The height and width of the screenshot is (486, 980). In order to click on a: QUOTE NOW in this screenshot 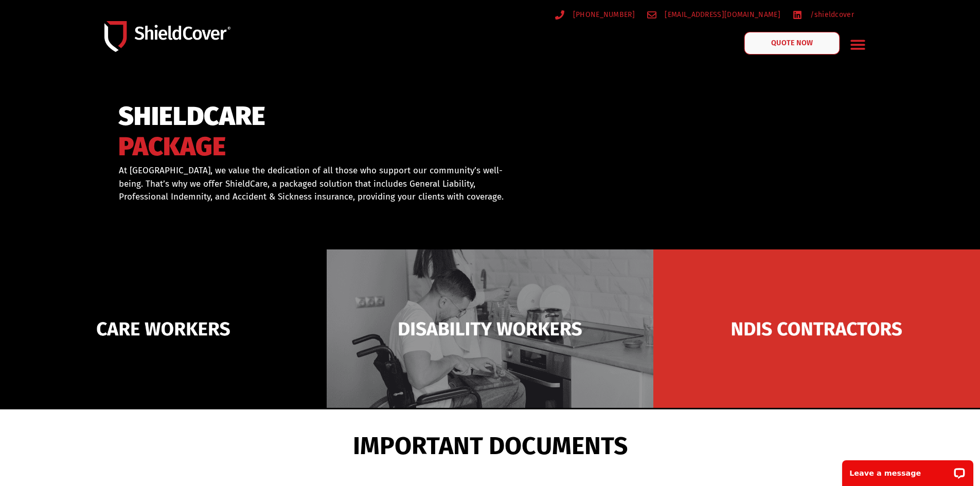, I will do `click(792, 43)`.